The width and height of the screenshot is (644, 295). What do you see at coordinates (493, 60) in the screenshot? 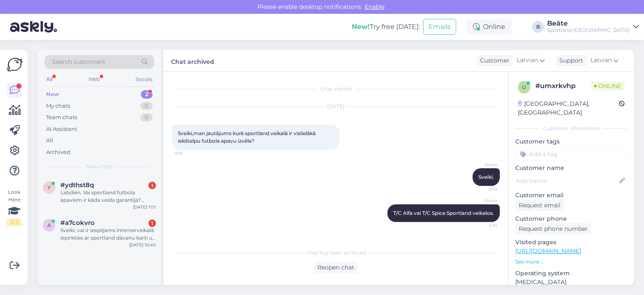
I see `div: Customer` at bounding box center [493, 60].